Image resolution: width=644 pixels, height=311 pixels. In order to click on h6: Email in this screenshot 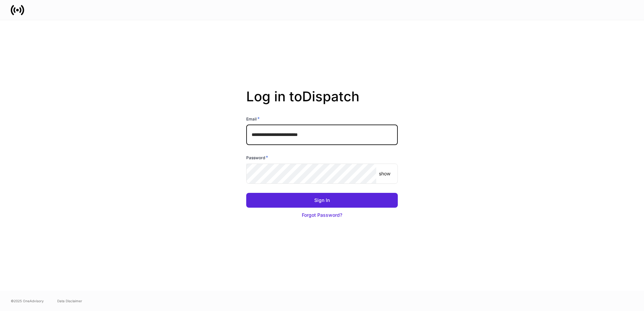, I will do `click(253, 119)`.